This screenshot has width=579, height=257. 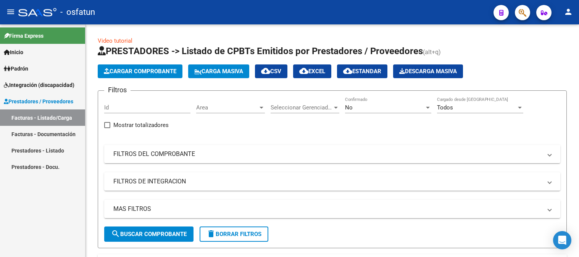 What do you see at coordinates (312, 71) in the screenshot?
I see `button: EXCEL` at bounding box center [312, 71].